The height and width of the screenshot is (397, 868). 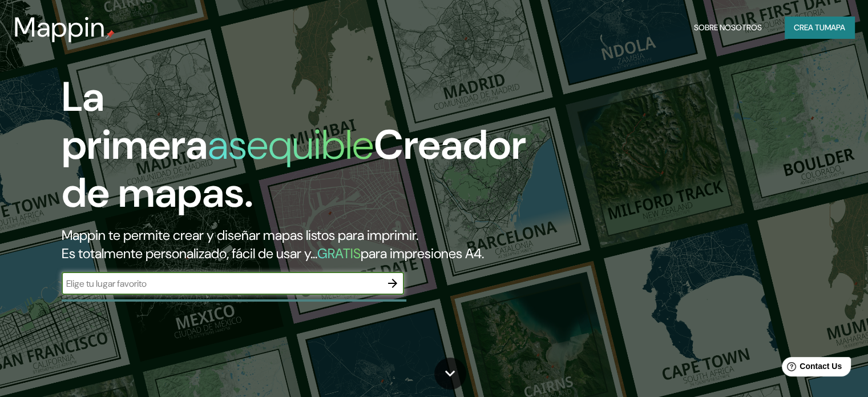 What do you see at coordinates (835, 27) in the screenshot?
I see `font: mapa` at bounding box center [835, 27].